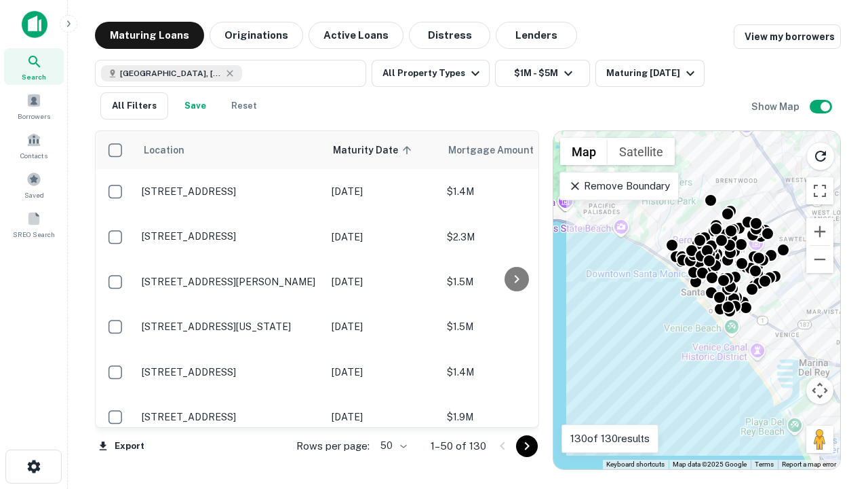 Image resolution: width=868 pixels, height=489 pixels. What do you see at coordinates (515, 150) in the screenshot?
I see `th: Mortgage Amount` at bounding box center [515, 150].